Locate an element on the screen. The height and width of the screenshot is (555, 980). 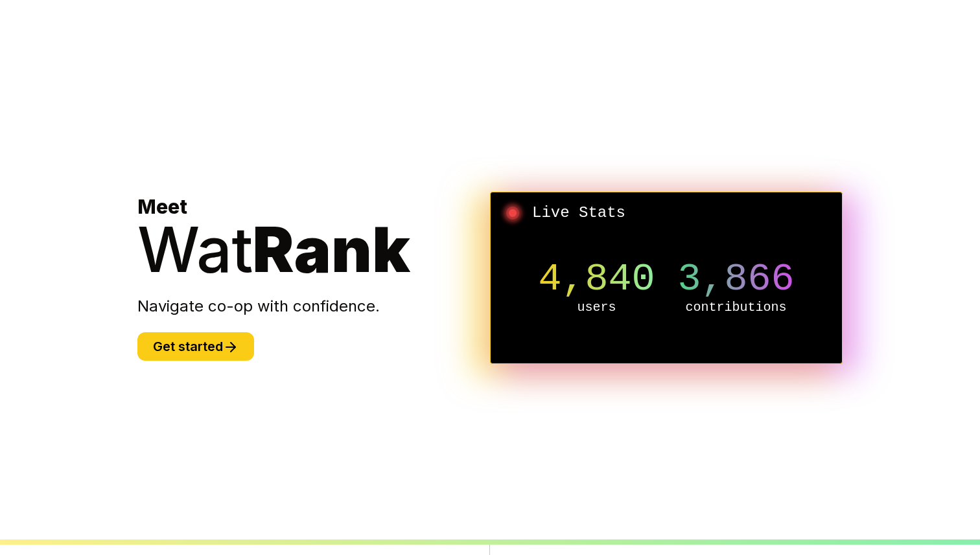
h2: Live Stats is located at coordinates (666, 213).